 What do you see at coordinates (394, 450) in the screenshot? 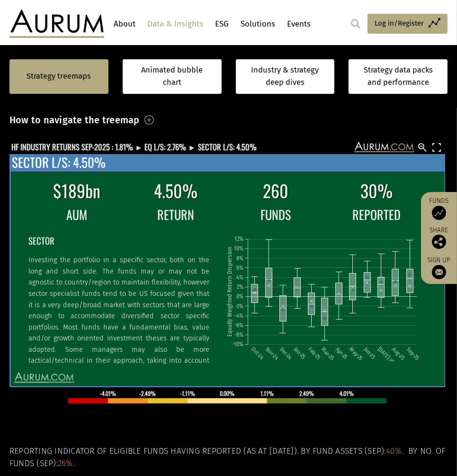
I see `span: 40%` at bounding box center [394, 450].